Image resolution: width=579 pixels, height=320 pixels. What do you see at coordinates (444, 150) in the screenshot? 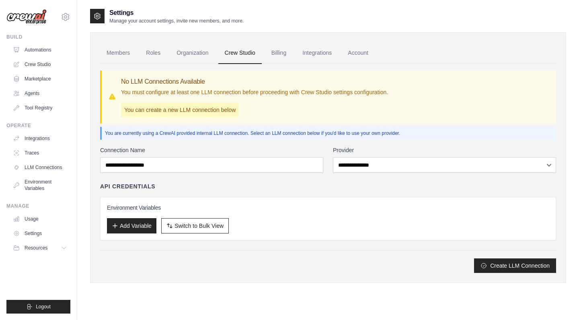
I see `label: Provider` at bounding box center [444, 150].